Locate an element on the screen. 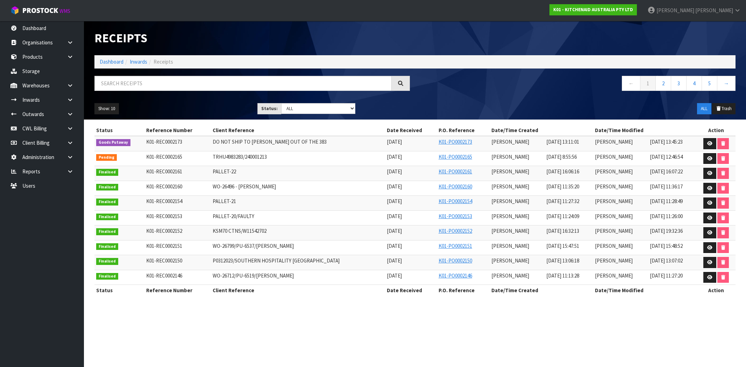 The image size is (746, 367). strong: Status: is located at coordinates (269, 108).